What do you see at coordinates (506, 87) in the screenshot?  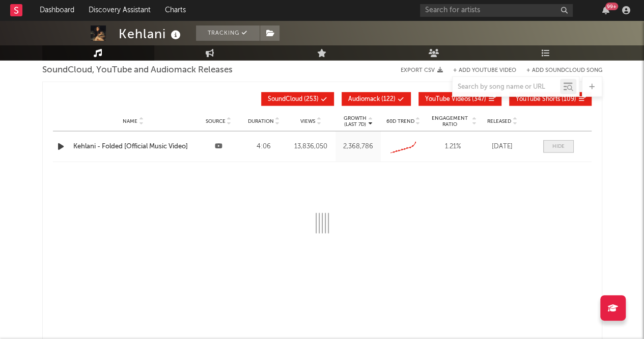 I see `input: Search by song name or URL` at bounding box center [506, 87].